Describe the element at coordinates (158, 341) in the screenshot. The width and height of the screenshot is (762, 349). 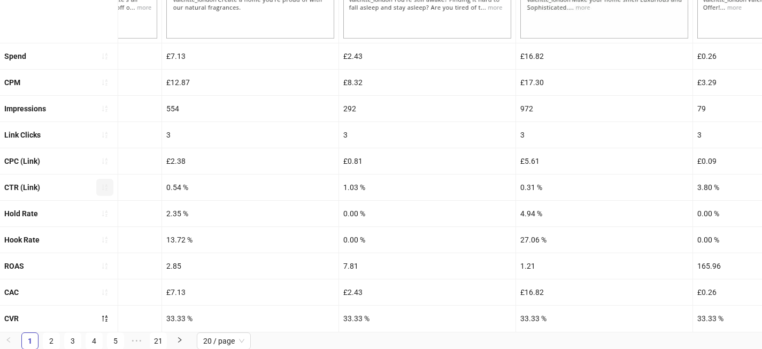
I see `a: 21` at that location.